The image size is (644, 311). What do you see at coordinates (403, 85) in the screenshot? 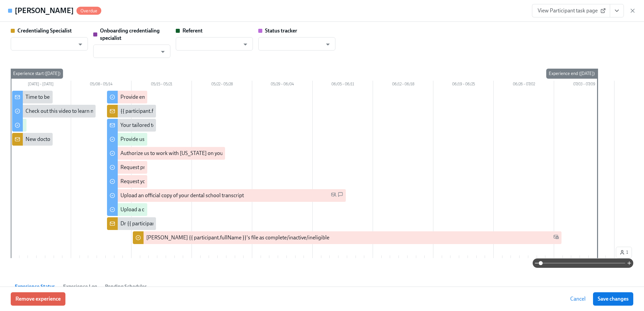
I see `div: 06/12 – 06/18` at bounding box center [403, 85].